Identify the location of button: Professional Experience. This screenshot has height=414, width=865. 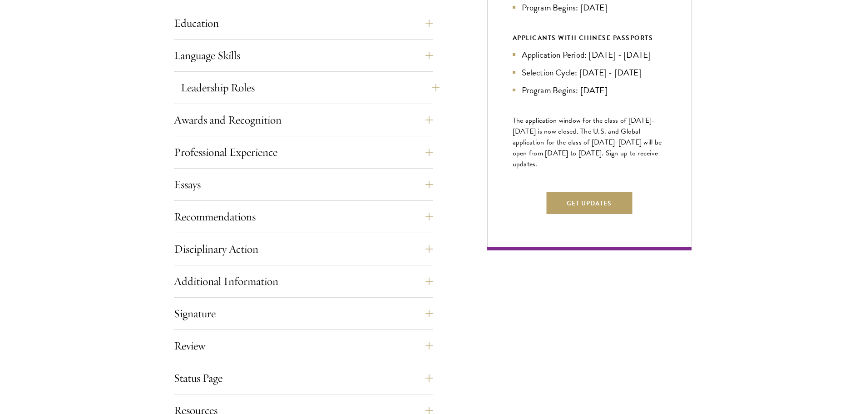
(303, 152).